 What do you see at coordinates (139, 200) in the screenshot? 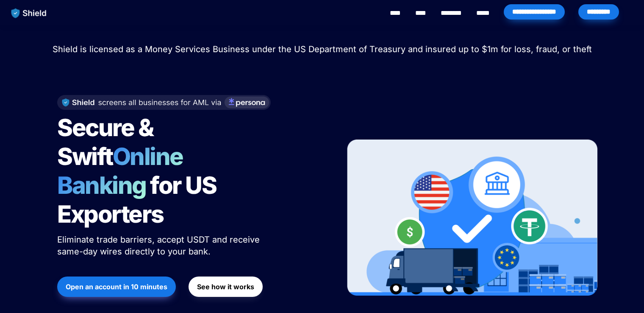
I see `span: for US Exporters` at bounding box center [139, 200].